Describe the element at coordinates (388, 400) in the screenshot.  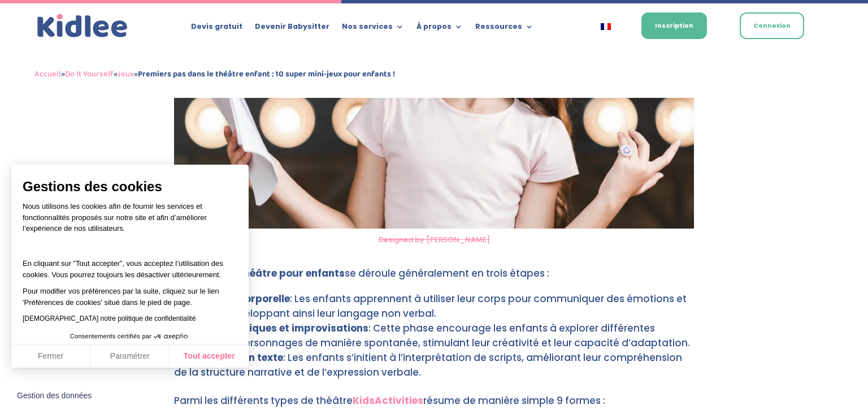
I see `a: KidsActivities` at that location.